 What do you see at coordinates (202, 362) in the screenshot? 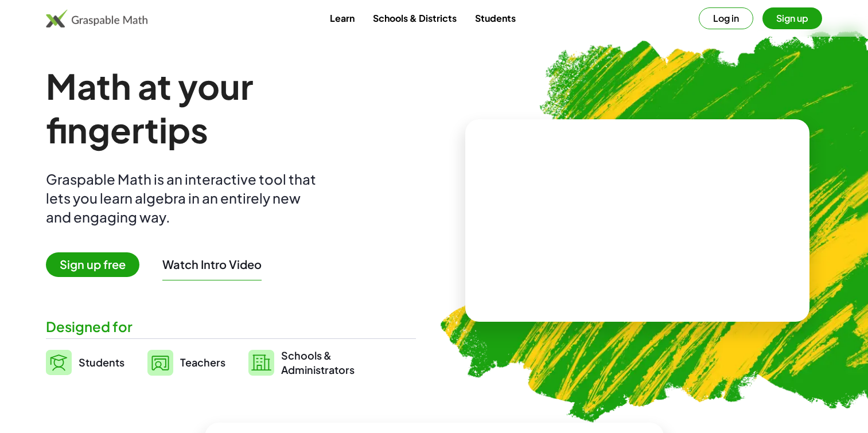
I see `span: Teachers` at bounding box center [202, 362].